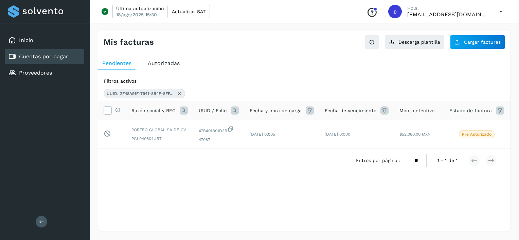 The image size is (519, 240). I want to click on span: Actualizar SAT, so click(188, 12).